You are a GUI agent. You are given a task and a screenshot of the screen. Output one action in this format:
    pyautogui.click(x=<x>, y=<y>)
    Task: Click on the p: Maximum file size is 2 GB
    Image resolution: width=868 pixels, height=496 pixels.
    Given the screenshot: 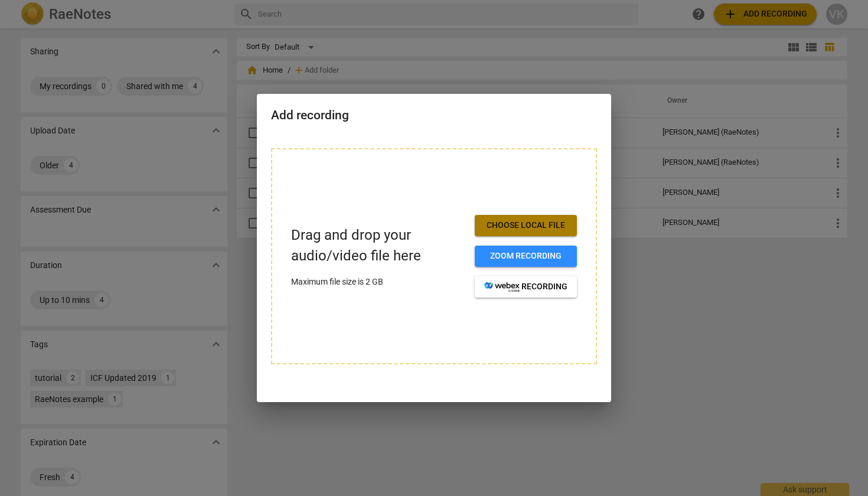 What is the action you would take?
    pyautogui.click(x=378, y=281)
    